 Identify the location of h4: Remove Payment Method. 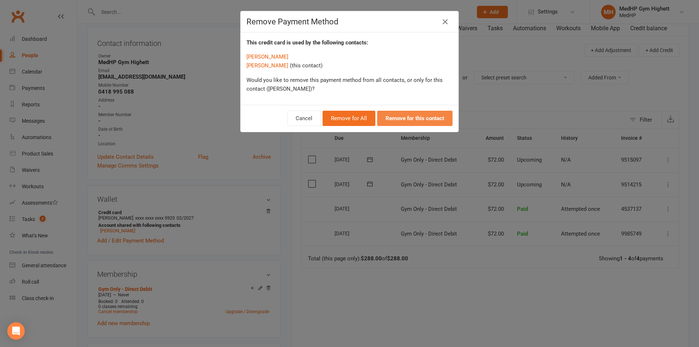
(350, 21).